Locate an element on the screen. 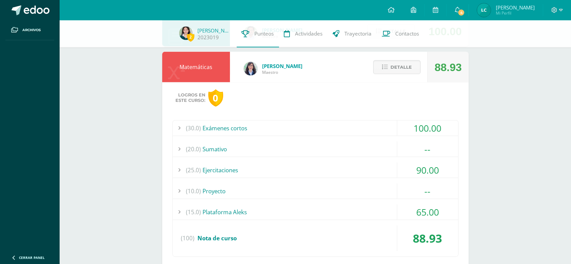 Image resolution: width=571 pixels, height=264 pixels. img: 01c6c64f30021d4204c203f22eb207bb.png is located at coordinates (251, 69).